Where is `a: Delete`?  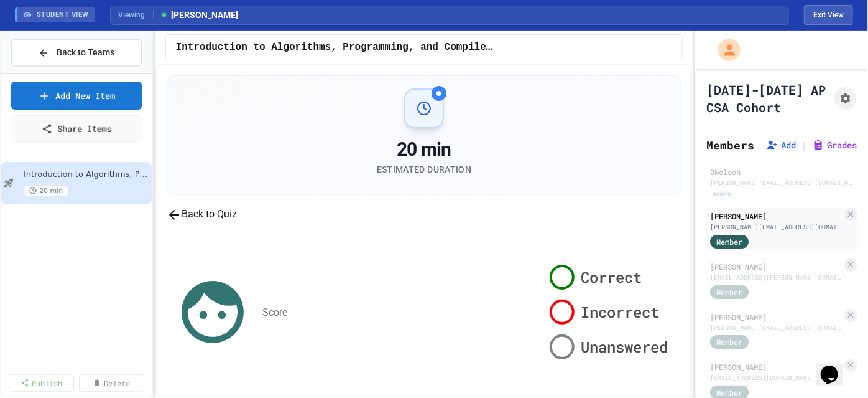 a: Delete is located at coordinates (112, 383).